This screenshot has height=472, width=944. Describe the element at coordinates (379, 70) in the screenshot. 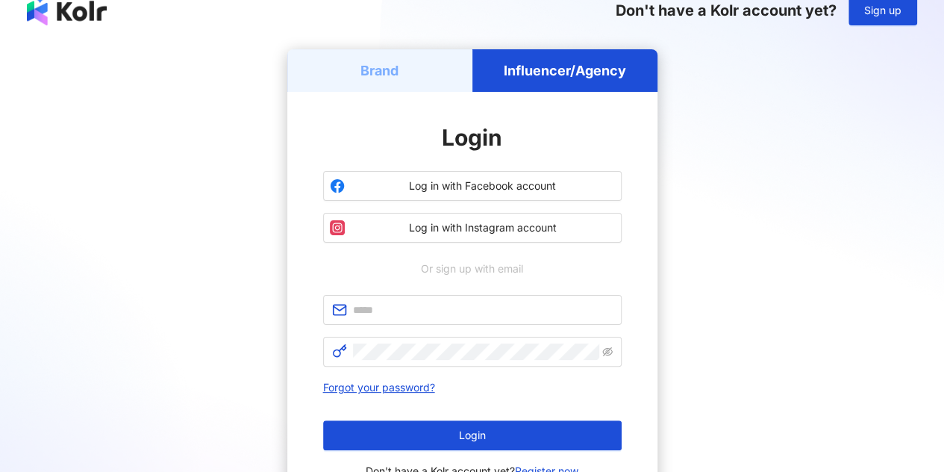

I see `h5: Brand` at that location.